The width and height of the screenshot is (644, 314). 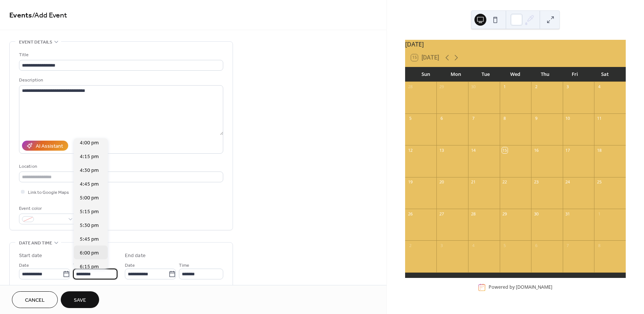 What do you see at coordinates (520, 287) in the screenshot?
I see `div: Powered by` at bounding box center [520, 287].